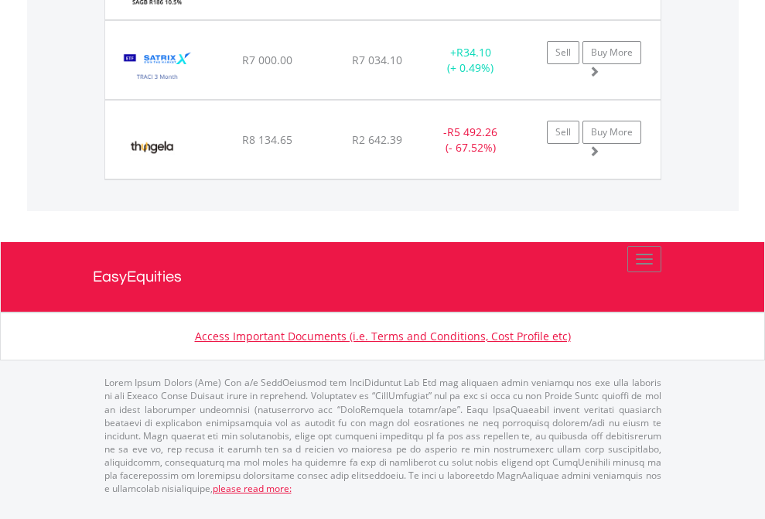 The width and height of the screenshot is (765, 519). Describe the element at coordinates (383, 336) in the screenshot. I see `a: Access Important Documents (i.e. Terms and Conditions, Cost Profile etc)` at that location.